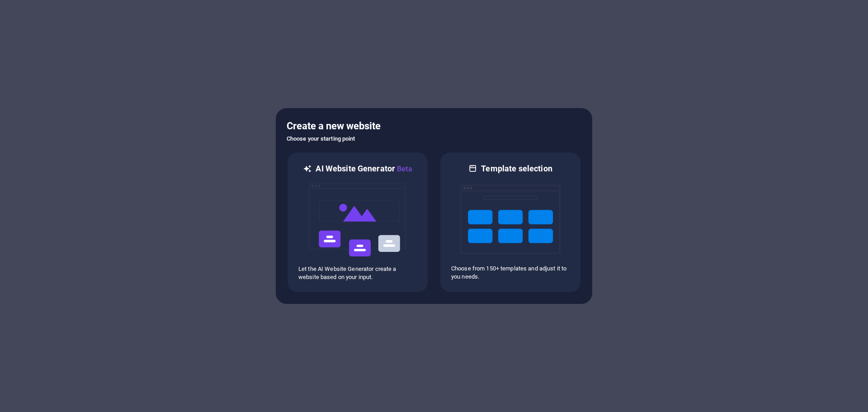 The height and width of the screenshot is (412, 868). Describe the element at coordinates (358, 273) in the screenshot. I see `p: Let the AI Website Generator create a website based on your input.` at that location.